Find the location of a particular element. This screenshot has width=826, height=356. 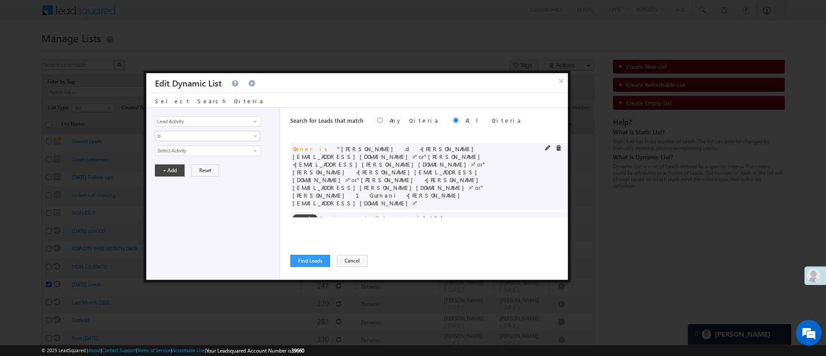

span: Is is located at coordinates (202, 136).